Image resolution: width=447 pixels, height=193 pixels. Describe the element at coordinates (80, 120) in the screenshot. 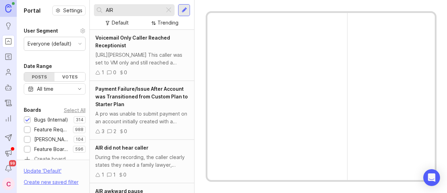

I see `p: 314` at that location.